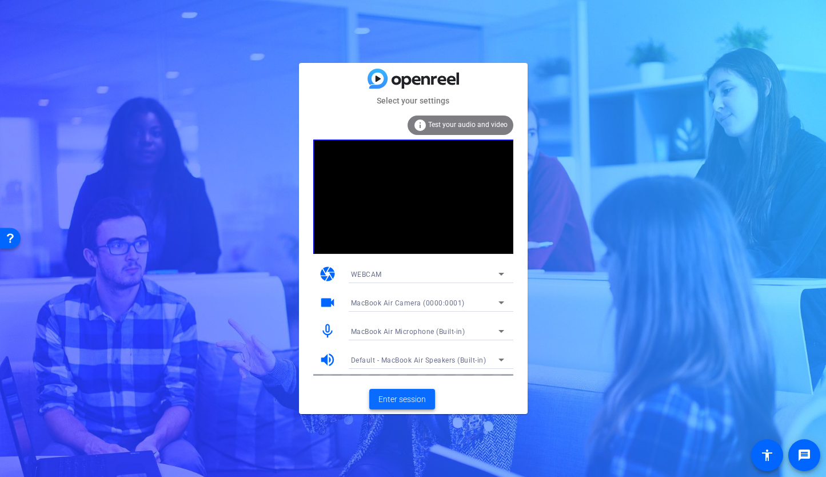 This screenshot has height=477, width=826. What do you see at coordinates (328, 274) in the screenshot?
I see `mat-icon: camera` at bounding box center [328, 274].